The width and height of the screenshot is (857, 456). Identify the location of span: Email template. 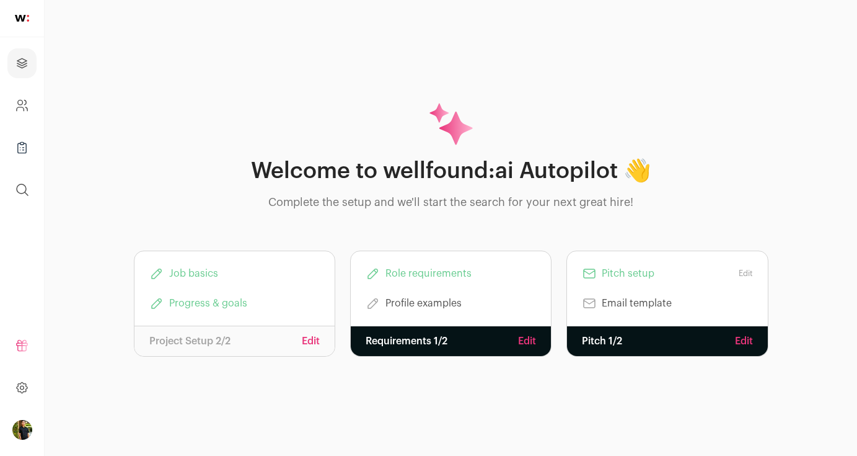
(637, 303).